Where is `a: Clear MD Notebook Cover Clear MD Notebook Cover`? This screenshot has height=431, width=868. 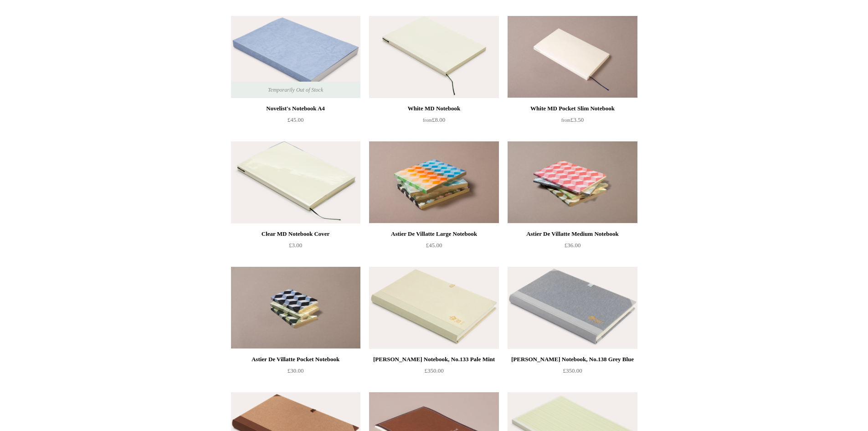
a: Clear MD Notebook Cover Clear MD Notebook Cover is located at coordinates (296, 183).